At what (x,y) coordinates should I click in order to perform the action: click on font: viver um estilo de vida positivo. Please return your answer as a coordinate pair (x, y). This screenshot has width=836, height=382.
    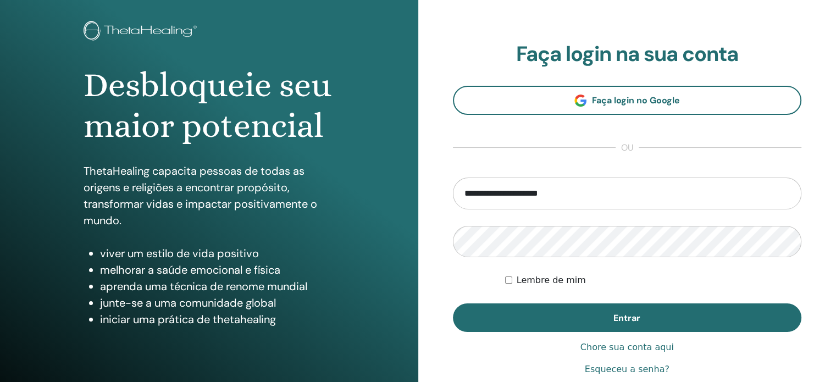
    Looking at the image, I should click on (179, 253).